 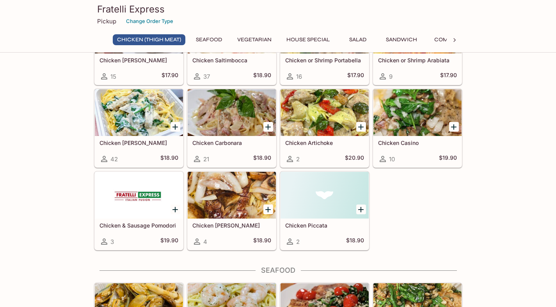 What do you see at coordinates (268, 127) in the screenshot?
I see `button: Add Chicken Carbonara` at bounding box center [268, 127].